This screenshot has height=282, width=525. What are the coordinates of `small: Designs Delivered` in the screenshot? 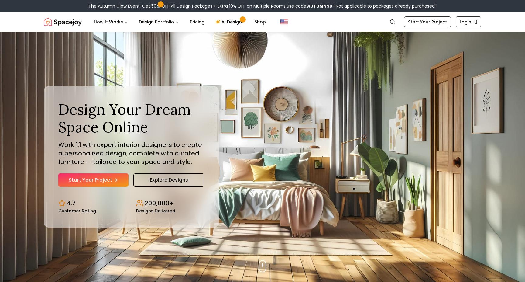 It's located at (156, 210).